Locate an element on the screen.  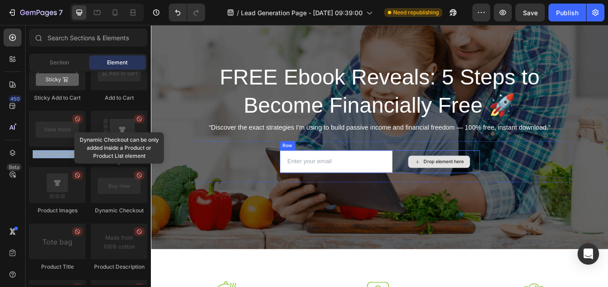
div: 450 is located at coordinates (15, 99).